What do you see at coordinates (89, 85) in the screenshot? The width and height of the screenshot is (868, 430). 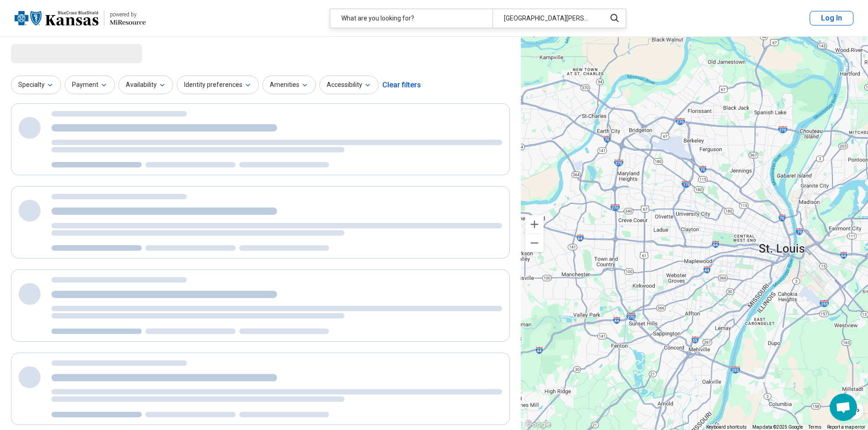 I see `button: Payment` at bounding box center [89, 85].